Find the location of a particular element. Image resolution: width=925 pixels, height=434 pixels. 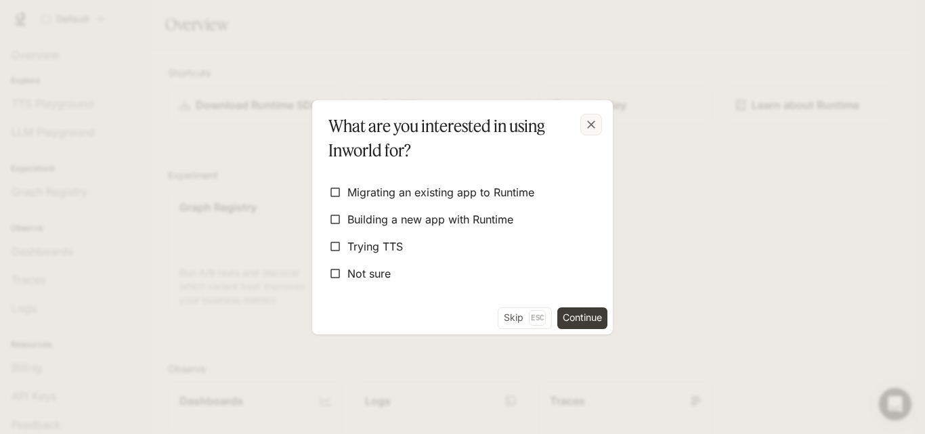

button: Continue is located at coordinates (582, 318).